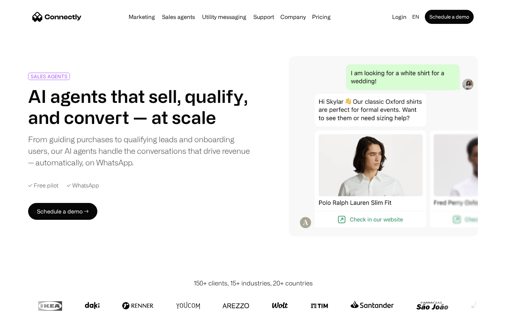 The height and width of the screenshot is (316, 506). I want to click on a: Pricing, so click(321, 17).